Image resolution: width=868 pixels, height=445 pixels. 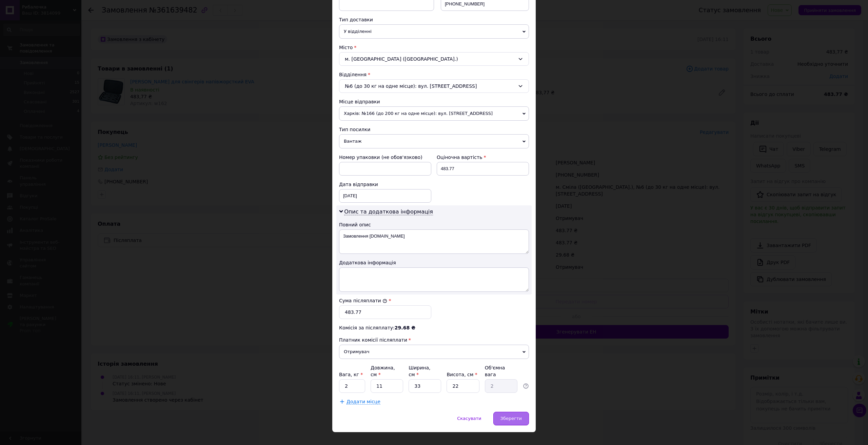 What do you see at coordinates (364, 301) in the screenshot?
I see `label: Сума післяплати` at bounding box center [364, 301].